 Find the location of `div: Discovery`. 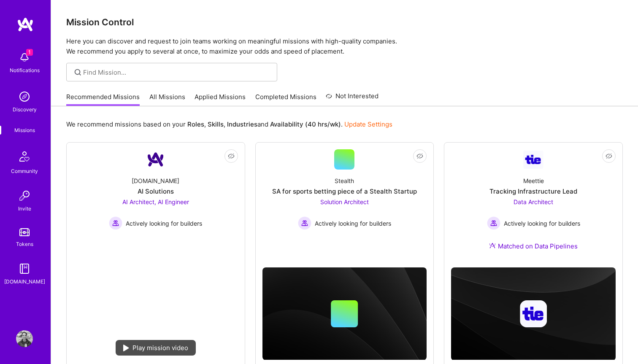

div: Discovery is located at coordinates (24, 109).